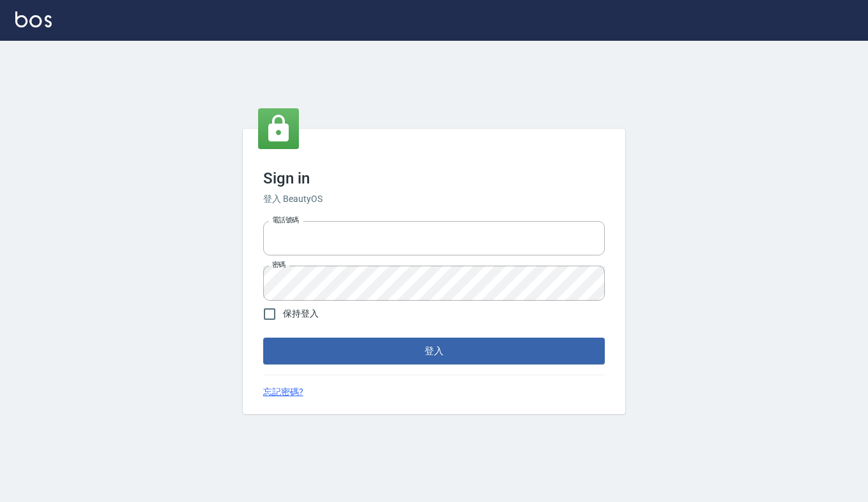  What do you see at coordinates (301, 314) in the screenshot?
I see `span: 保持登入` at bounding box center [301, 314].